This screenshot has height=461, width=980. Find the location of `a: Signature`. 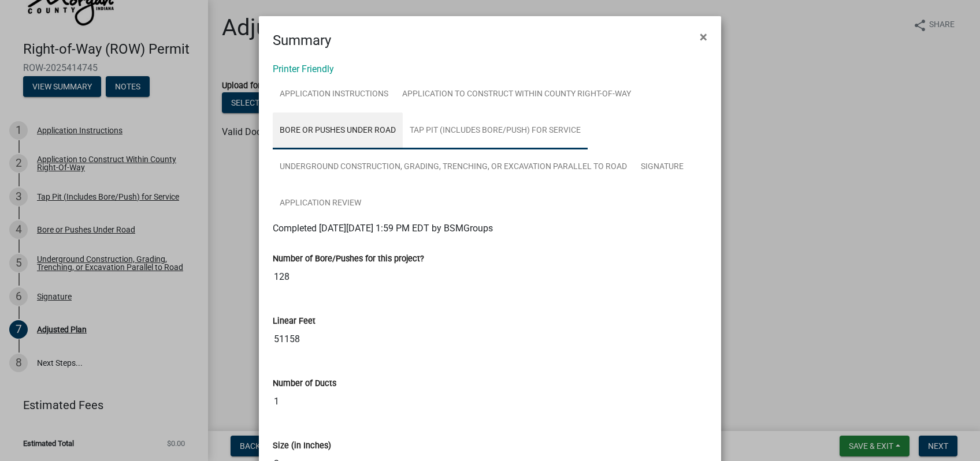

a: Signature is located at coordinates (662, 167).